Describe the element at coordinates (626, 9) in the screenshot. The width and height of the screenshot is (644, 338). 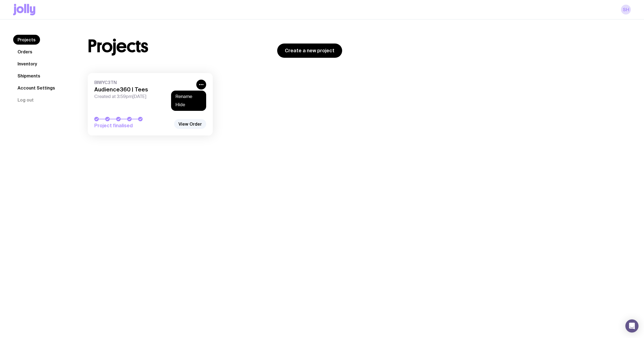
I see `a: SH` at that location.